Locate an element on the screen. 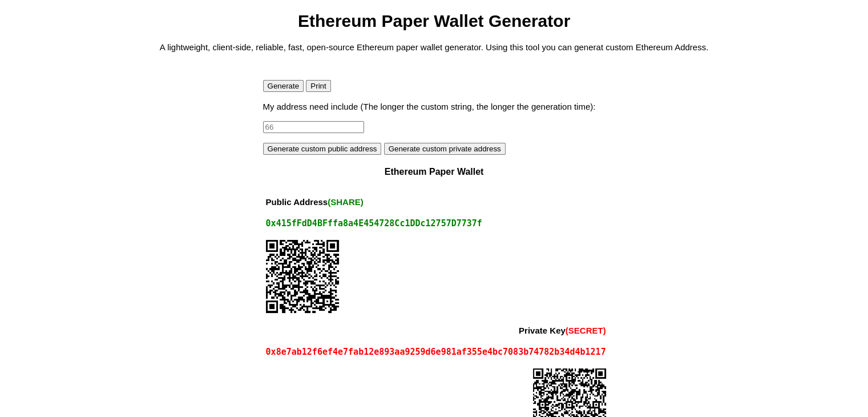  div: 0x8e7ab12f6ef4e7fab12e893aa9259d6e981af355e4bc7083b74782b34d4b1217 is located at coordinates (436, 352).